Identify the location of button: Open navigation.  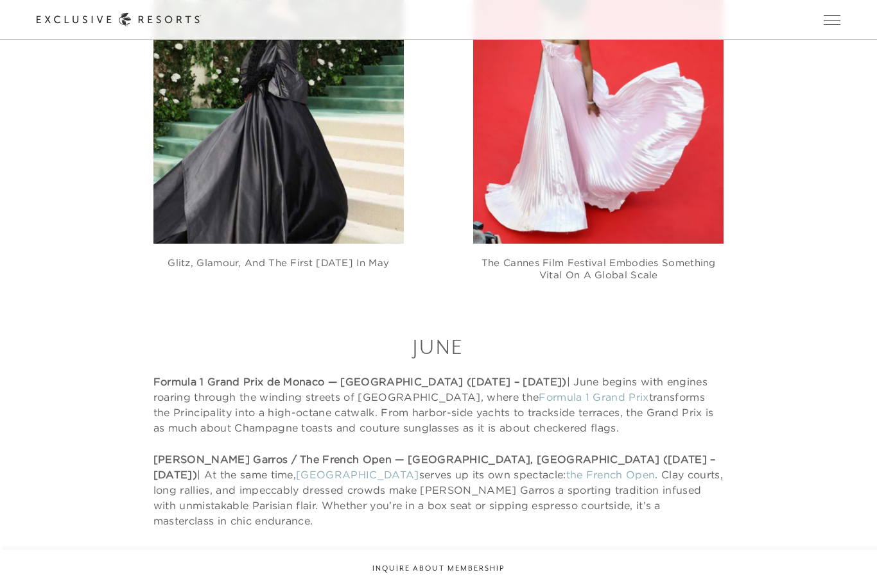
(832, 20).